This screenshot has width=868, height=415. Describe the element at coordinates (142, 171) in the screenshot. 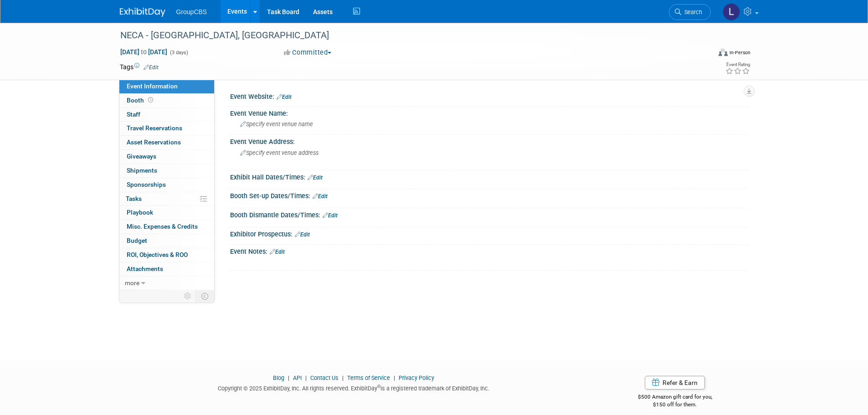

I see `span: Shipments` at that location.